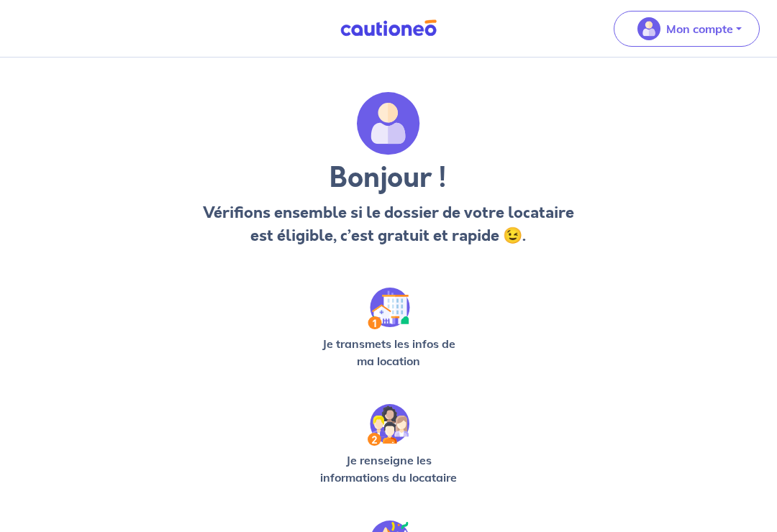  I want to click on p: Mon compte, so click(699, 29).